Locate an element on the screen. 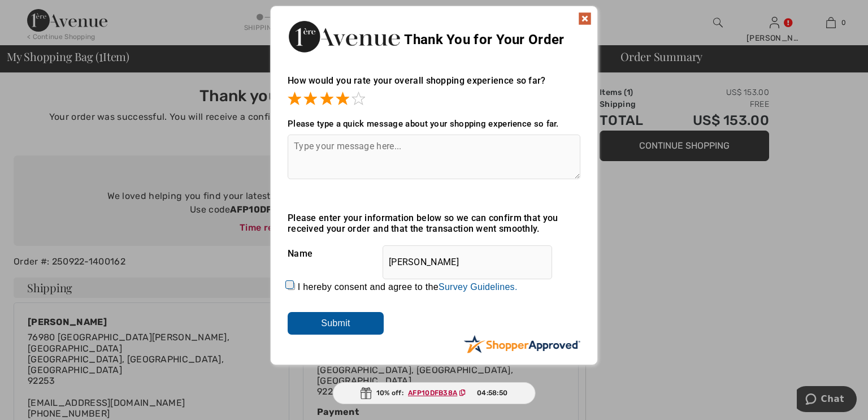 This screenshot has height=420, width=868. div: Please type a quick message about your shopping experience so far. is located at coordinates (434, 124).